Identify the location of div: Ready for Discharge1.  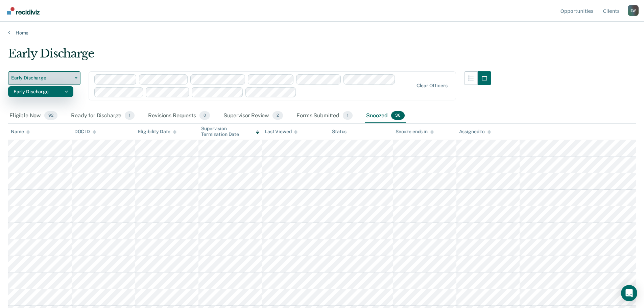
(103, 116).